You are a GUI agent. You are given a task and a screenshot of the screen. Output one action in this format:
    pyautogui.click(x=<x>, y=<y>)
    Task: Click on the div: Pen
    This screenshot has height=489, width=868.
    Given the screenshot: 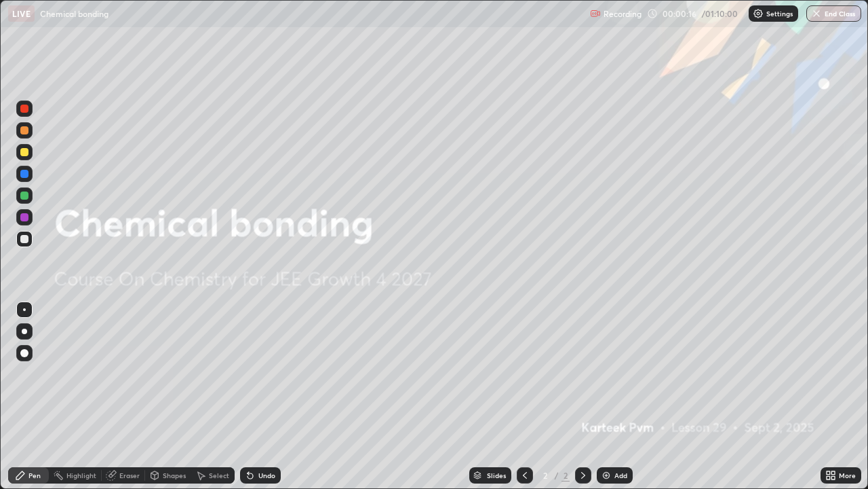 What is the action you would take?
    pyautogui.click(x=35, y=475)
    